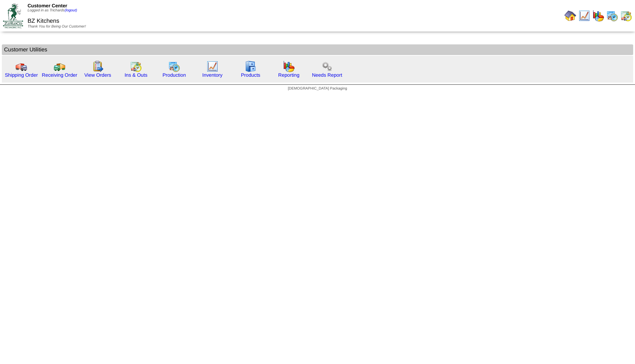  I want to click on a: (logout), so click(71, 11).